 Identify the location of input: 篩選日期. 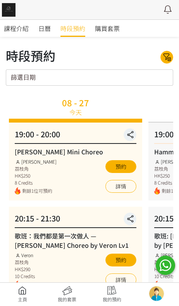
(90, 78).